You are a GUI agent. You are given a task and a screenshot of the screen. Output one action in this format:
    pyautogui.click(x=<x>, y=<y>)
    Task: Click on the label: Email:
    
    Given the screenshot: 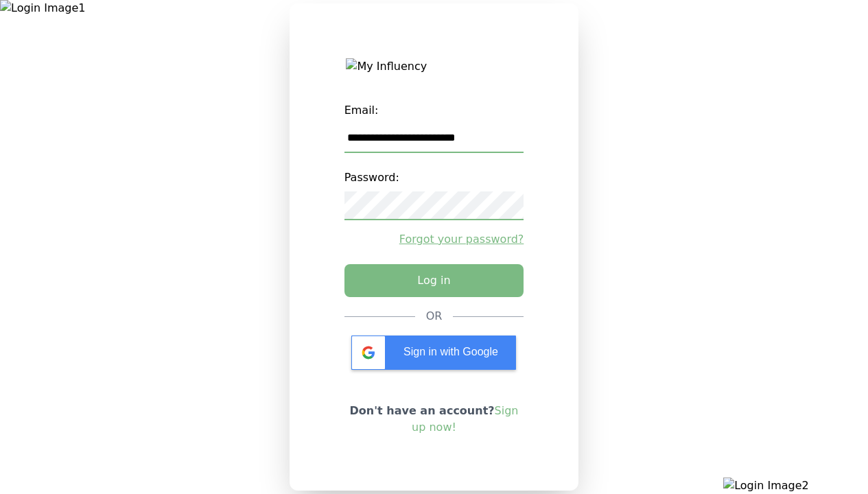 What is the action you would take?
    pyautogui.click(x=434, y=111)
    